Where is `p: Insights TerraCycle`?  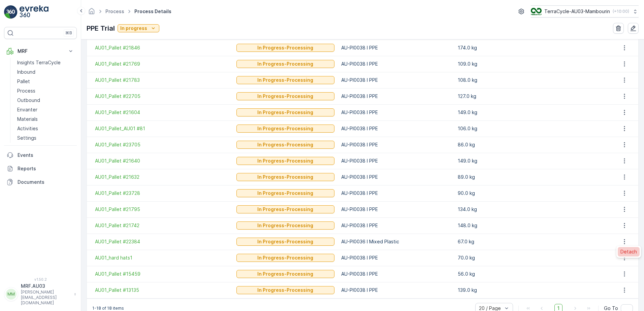
p: Insights TerraCycle is located at coordinates (39, 63).